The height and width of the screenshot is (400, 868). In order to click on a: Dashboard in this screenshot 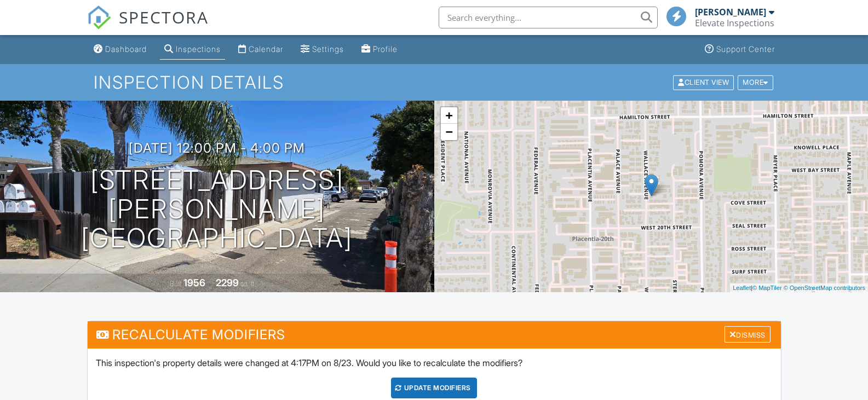, I will do `click(120, 50)`.